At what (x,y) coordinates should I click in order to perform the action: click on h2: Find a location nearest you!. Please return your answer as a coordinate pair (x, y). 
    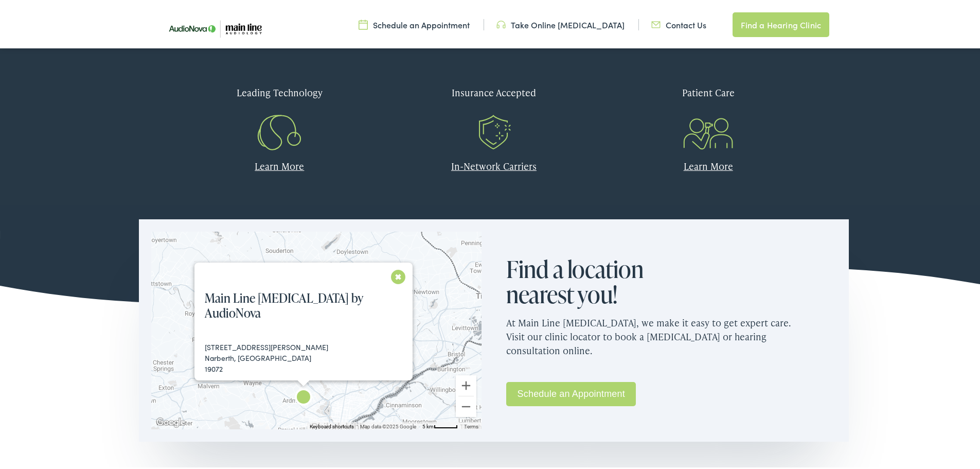
    Looking at the image, I should click on (589, 279).